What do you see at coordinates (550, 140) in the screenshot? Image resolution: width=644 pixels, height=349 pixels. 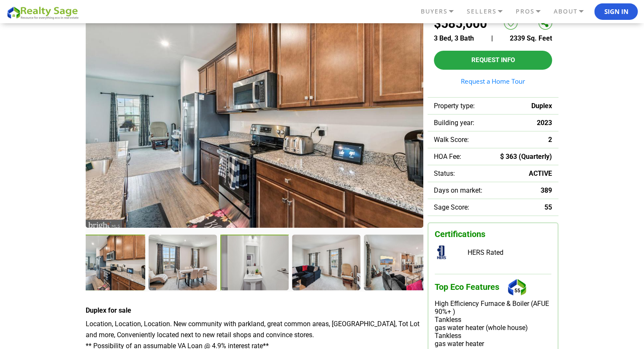 I see `span: 2` at bounding box center [550, 140].